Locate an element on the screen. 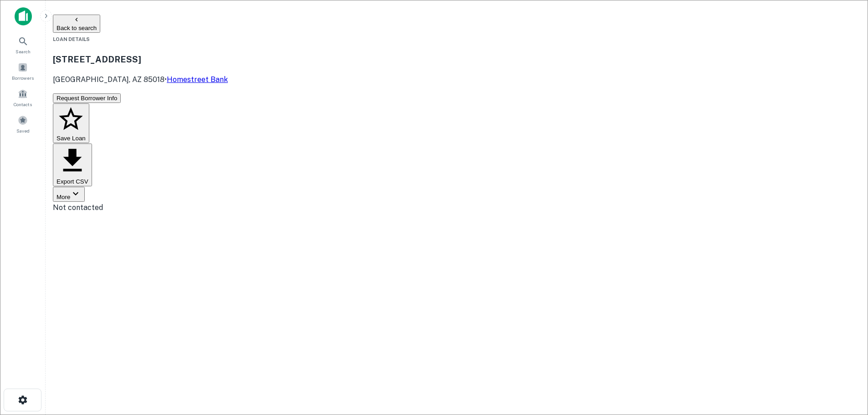 This screenshot has height=415, width=868. button: More is located at coordinates (69, 194).